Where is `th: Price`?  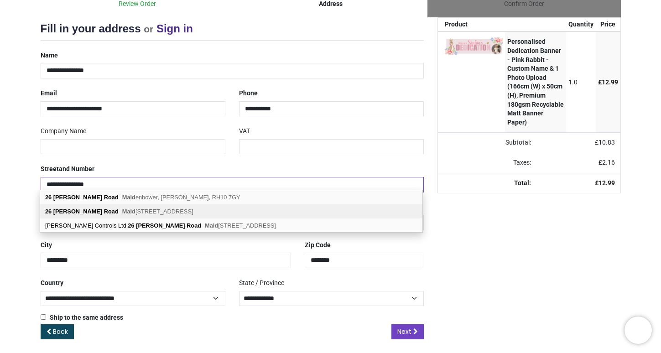 th: Price is located at coordinates (608, 25).